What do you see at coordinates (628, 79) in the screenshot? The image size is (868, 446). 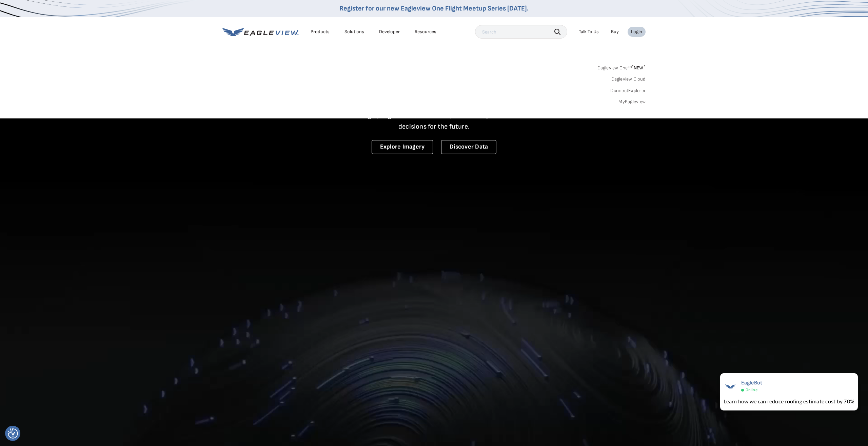 I see `a: Eagleview Cloud` at bounding box center [628, 79].